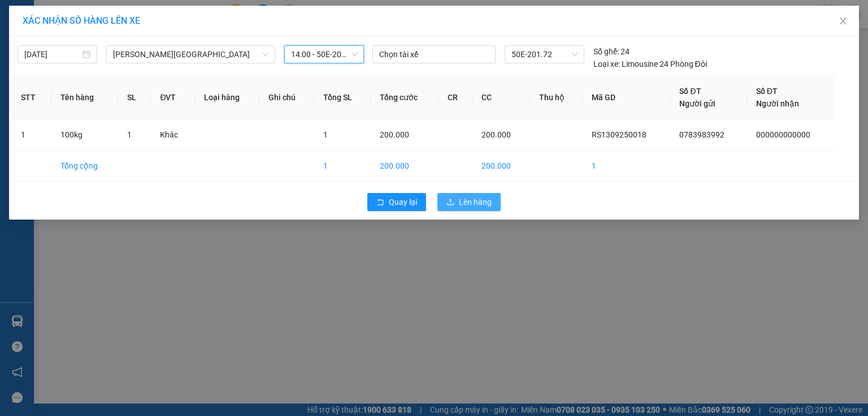 This screenshot has height=416, width=868. Describe the element at coordinates (475, 202) in the screenshot. I see `span: Lên hàng` at that location.